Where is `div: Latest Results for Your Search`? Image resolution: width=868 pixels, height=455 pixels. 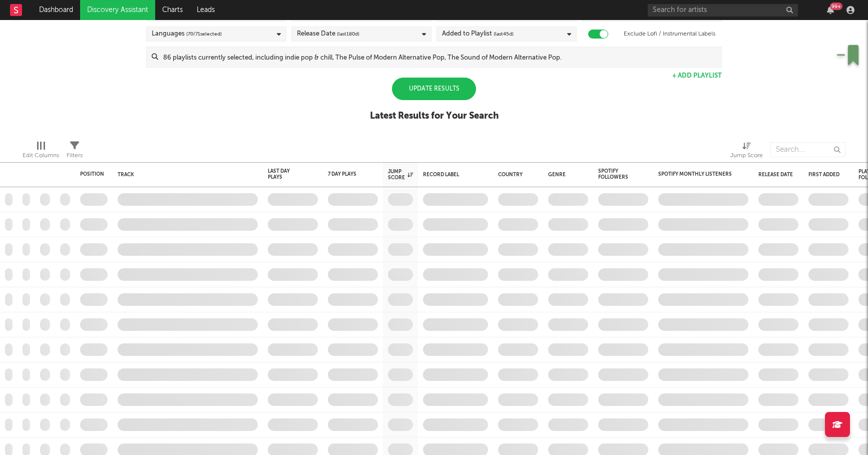 div: Latest Results for Your Search is located at coordinates (434, 116).